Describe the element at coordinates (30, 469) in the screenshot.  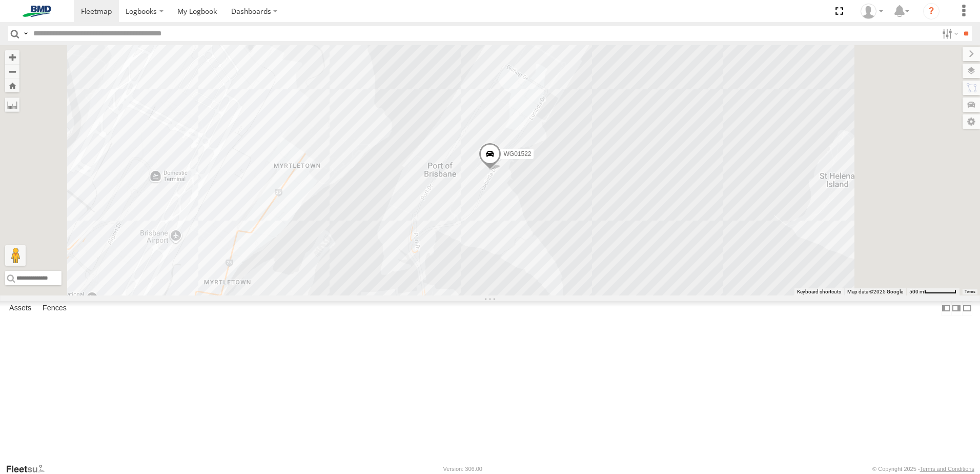
I see `a: Visit our Website` at that location.